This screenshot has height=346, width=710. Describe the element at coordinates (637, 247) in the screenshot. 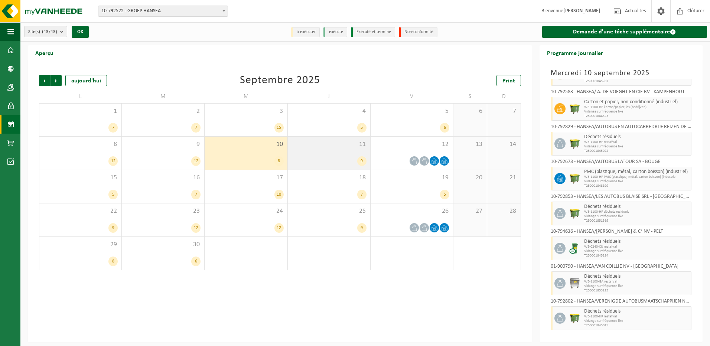

I see `span: WB-0240-CU restafval` at that location.